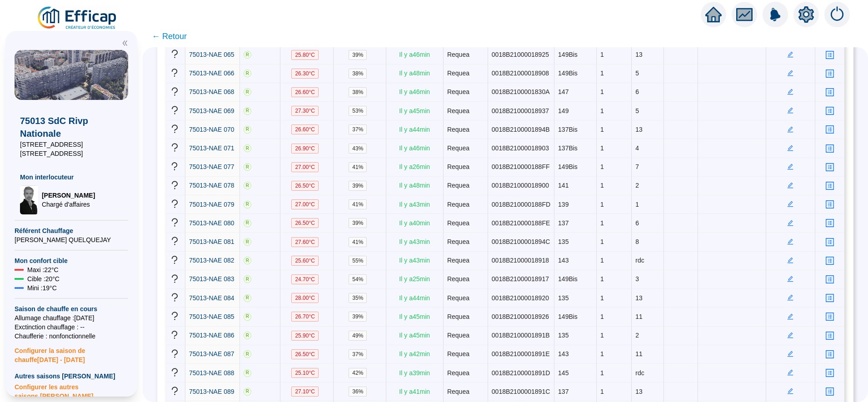 This screenshot has width=868, height=402. Describe the element at coordinates (521, 373) in the screenshot. I see `span: 0018B2100001891D` at that location.